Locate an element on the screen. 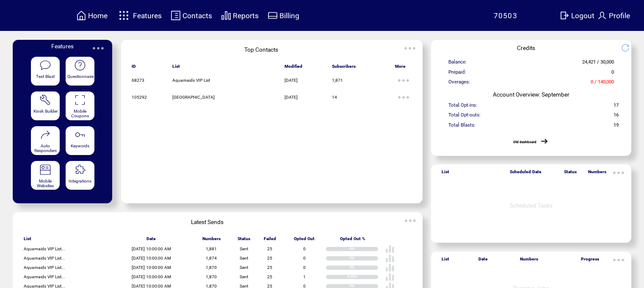 The image size is (644, 288). span: Modified is located at coordinates (293, 68).